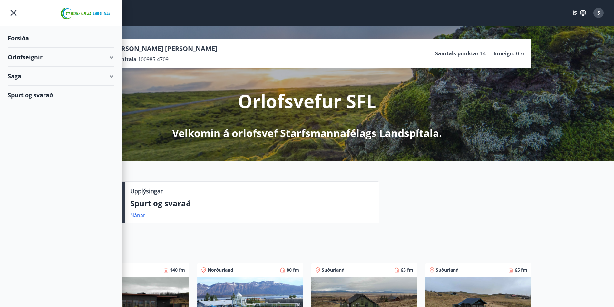 Image resolution: width=614 pixels, height=307 pixels. I want to click on div: Orlofseignir, so click(61, 57).